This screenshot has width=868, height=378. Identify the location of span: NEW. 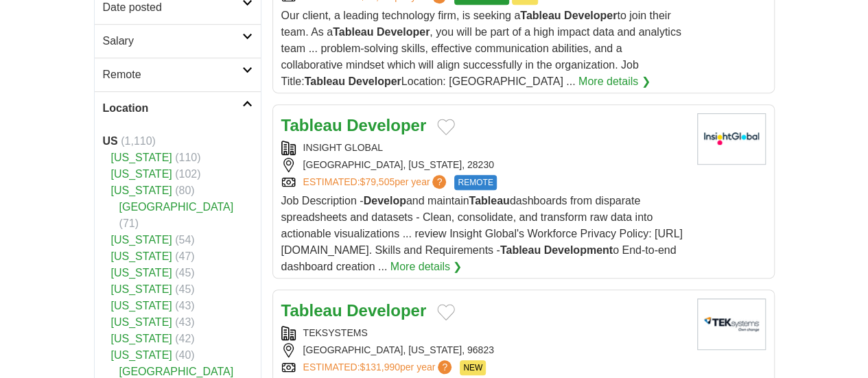
(472, 368).